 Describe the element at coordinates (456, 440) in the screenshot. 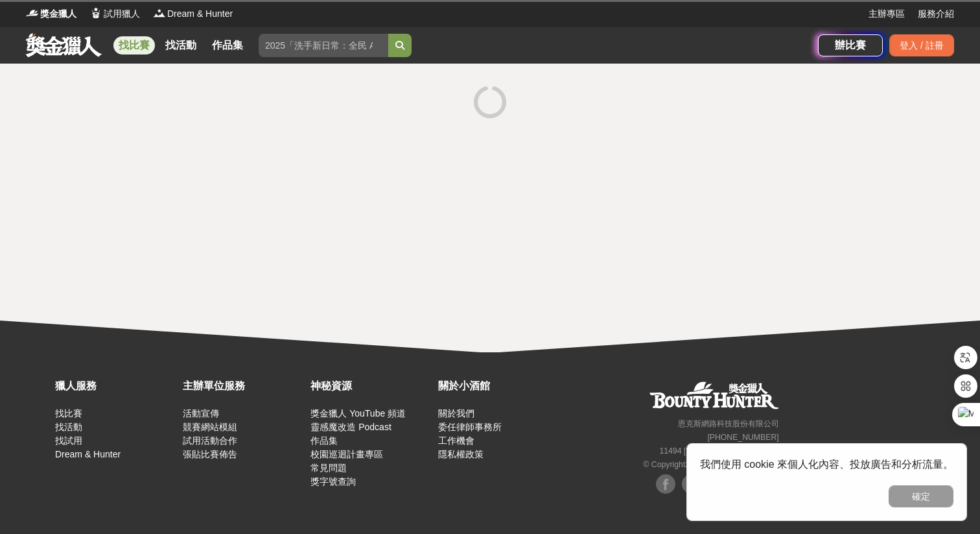

I see `a: 工作機會` at that location.